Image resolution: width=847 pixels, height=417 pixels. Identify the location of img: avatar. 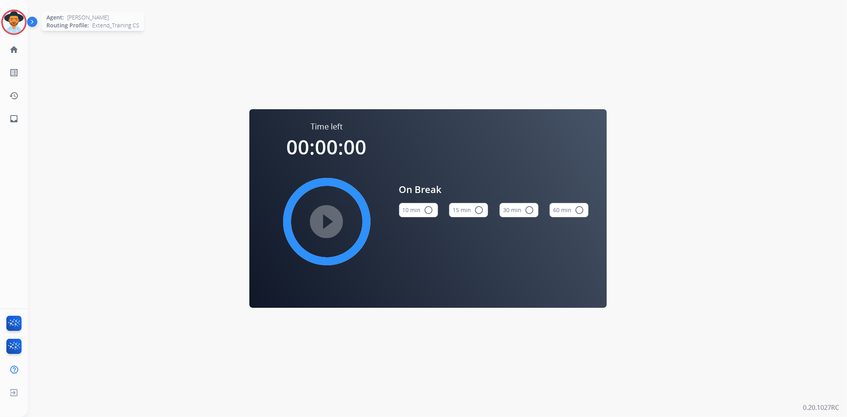
(14, 22).